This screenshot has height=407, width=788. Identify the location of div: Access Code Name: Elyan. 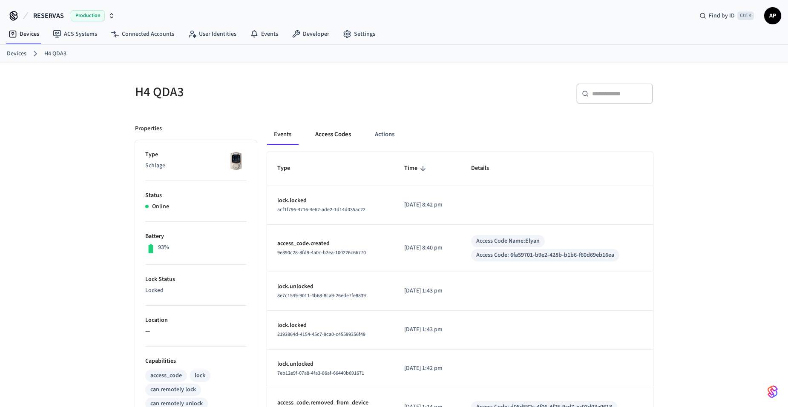
(508, 241).